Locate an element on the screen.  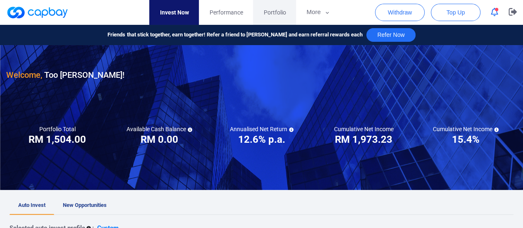
h3: RM 1,504.00 is located at coordinates (57, 139).